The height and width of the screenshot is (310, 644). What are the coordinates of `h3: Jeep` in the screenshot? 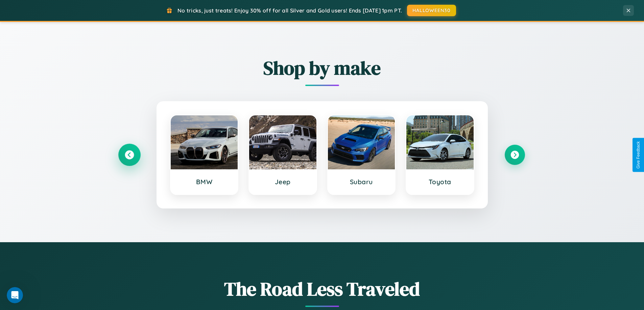 It's located at (282, 182).